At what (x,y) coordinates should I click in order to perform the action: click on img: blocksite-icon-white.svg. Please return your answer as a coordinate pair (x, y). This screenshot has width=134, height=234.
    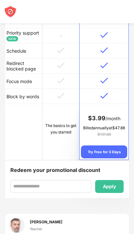
    Looking at the image, I should click on (10, 12).